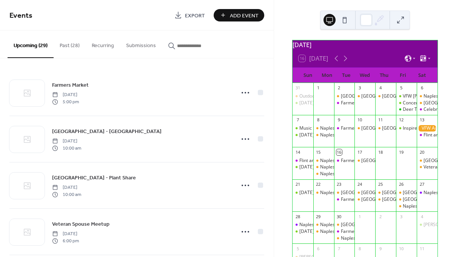 Image resolution: width=456 pixels, height=257 pixels. Describe the element at coordinates (406, 96) in the screenshot. I see `div: VFW Fish Fry with Ryan Roethel` at that location.